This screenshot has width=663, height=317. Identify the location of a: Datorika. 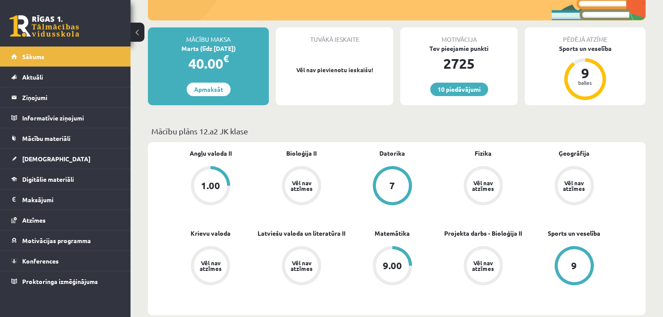
(392, 153).